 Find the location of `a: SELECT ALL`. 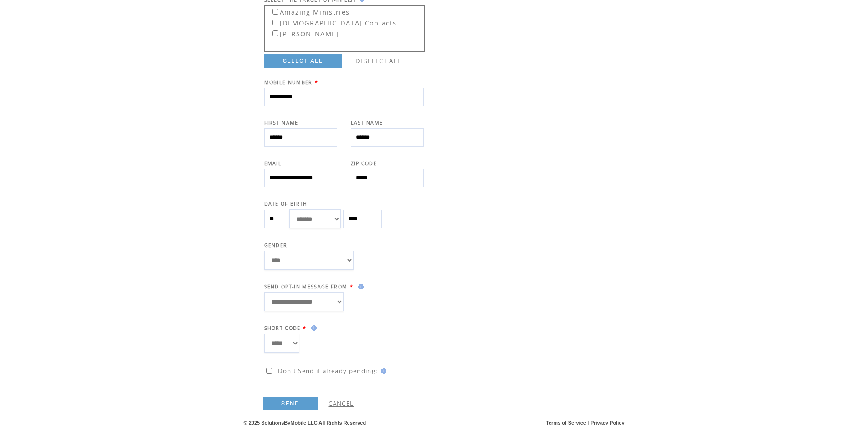

a: SELECT ALL is located at coordinates (303, 61).